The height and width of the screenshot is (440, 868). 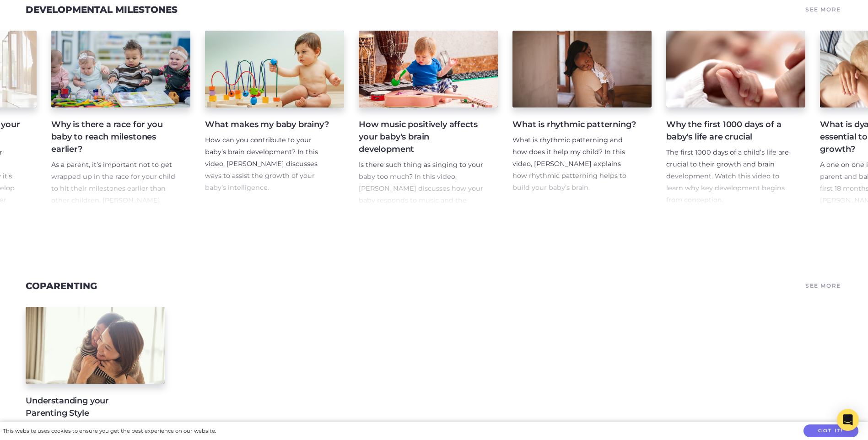 What do you see at coordinates (110, 430) in the screenshot?
I see `div: This website uses cookies to ensure you get the best experience on our website.` at bounding box center [110, 430].